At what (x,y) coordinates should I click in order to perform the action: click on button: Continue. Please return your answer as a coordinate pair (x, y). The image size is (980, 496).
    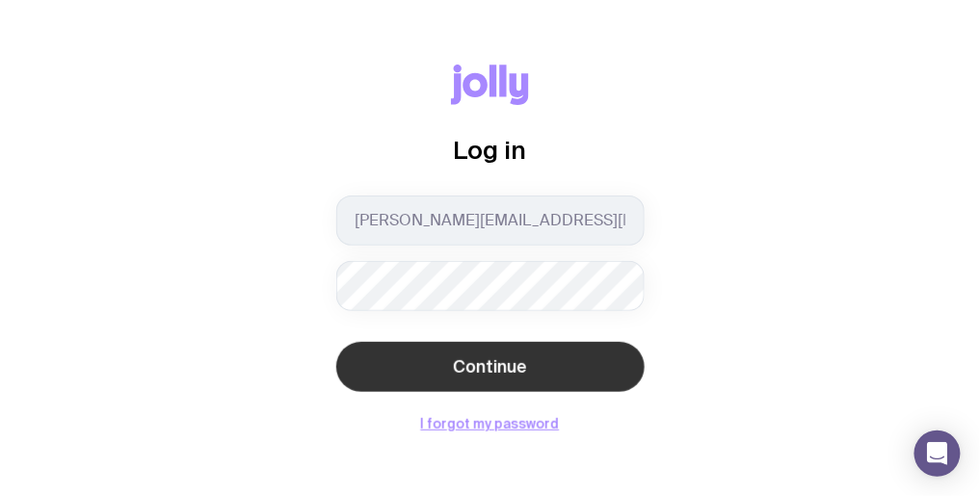
    Looking at the image, I should click on (490, 366).